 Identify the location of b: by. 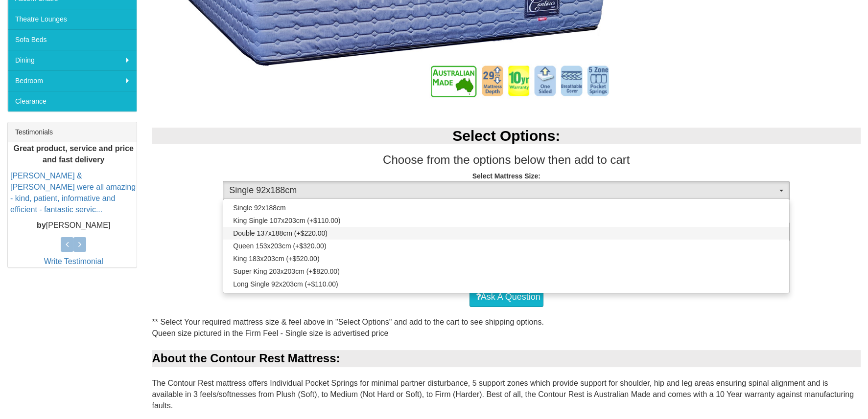
(41, 225).